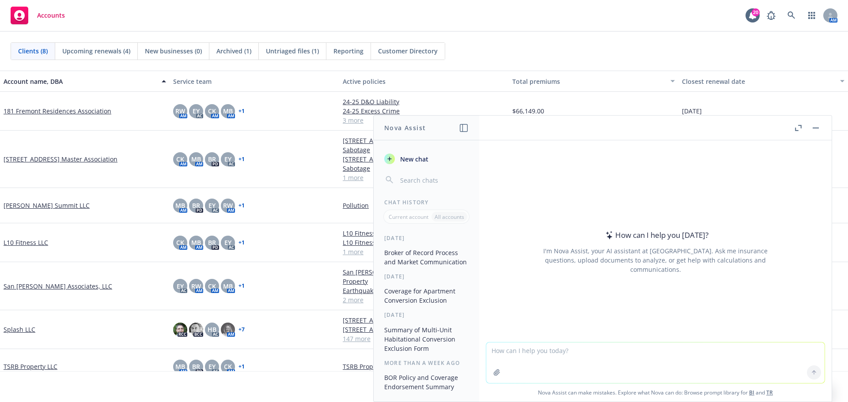 The width and height of the screenshot is (848, 402). I want to click on button: New chat, so click(426, 159).